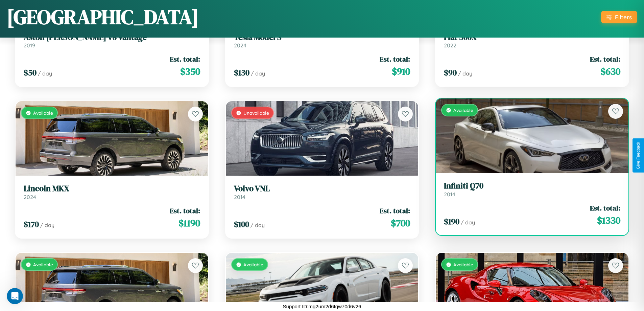  Describe the element at coordinates (400, 223) in the screenshot. I see `span: $ 700` at that location.